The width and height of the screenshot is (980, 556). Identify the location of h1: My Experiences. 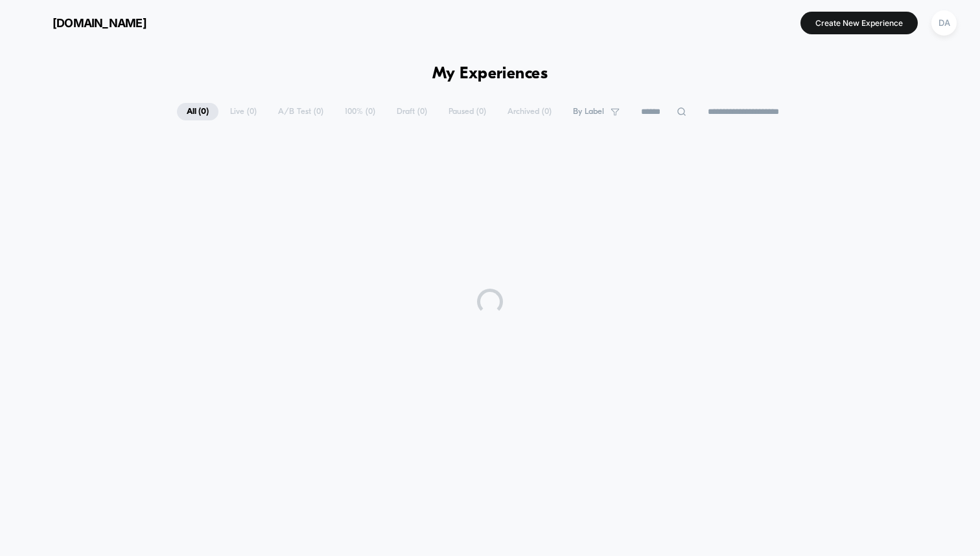
(490, 74).